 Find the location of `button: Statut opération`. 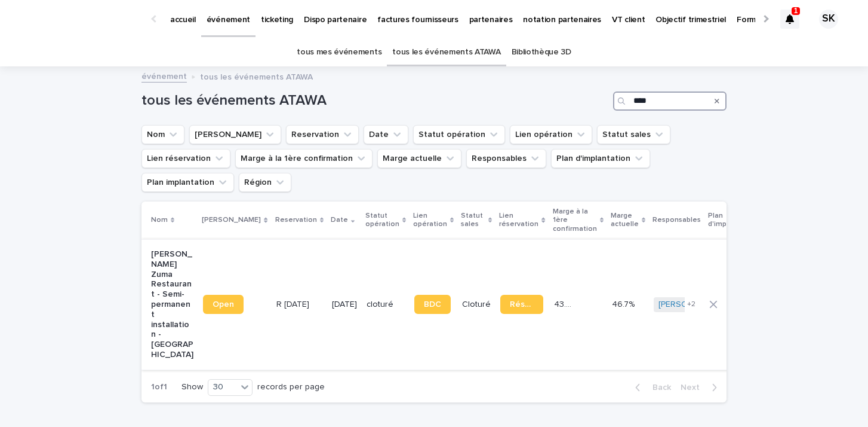

button: Statut opération is located at coordinates (459, 135).